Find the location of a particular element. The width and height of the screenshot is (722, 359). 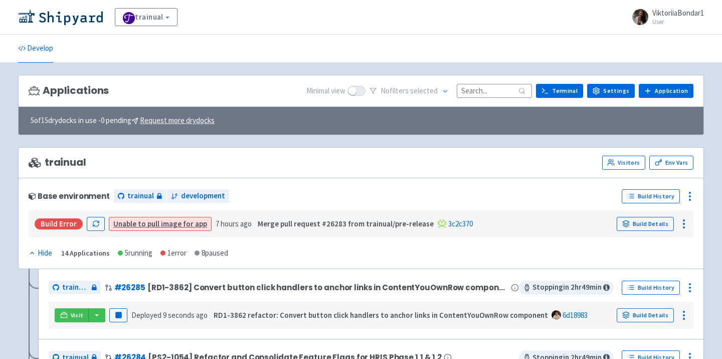

span: Deployed is located at coordinates (169, 314).